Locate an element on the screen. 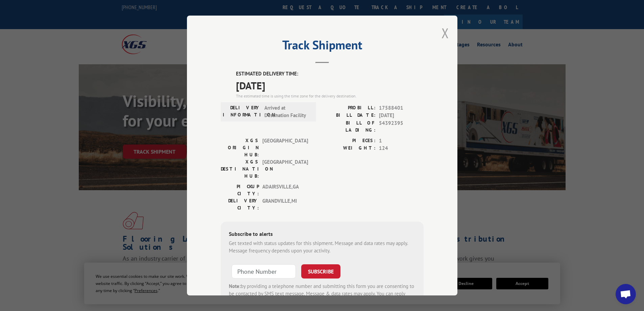 This screenshot has height=311, width=644. span: ADAIRSVILLE , GA is located at coordinates (285, 190).